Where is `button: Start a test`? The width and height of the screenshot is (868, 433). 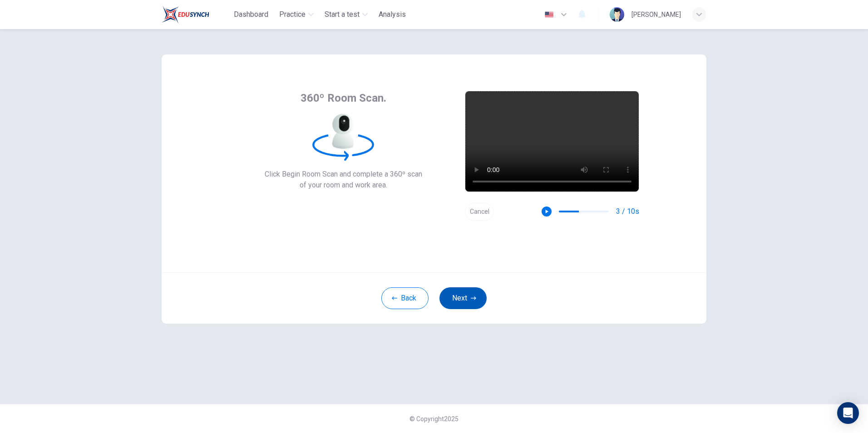 button: Start a test is located at coordinates (346, 14).